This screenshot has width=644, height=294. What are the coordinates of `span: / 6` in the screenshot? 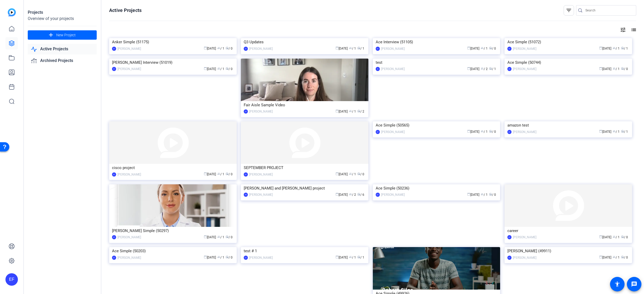 It's located at (361, 195).